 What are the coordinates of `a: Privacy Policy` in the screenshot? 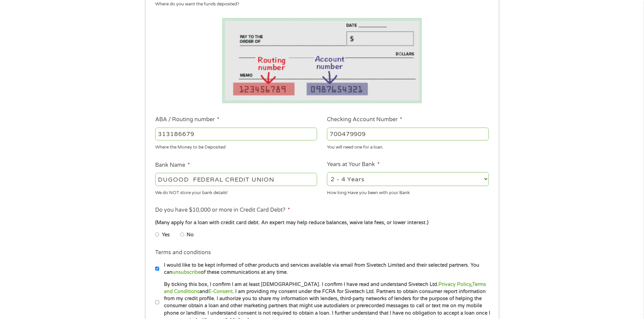 It's located at (455, 284).